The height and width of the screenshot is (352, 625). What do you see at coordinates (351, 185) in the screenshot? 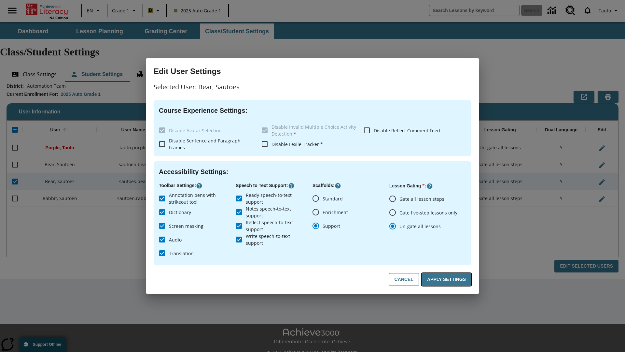
I see `p: Scaffolds :` at bounding box center [351, 185].